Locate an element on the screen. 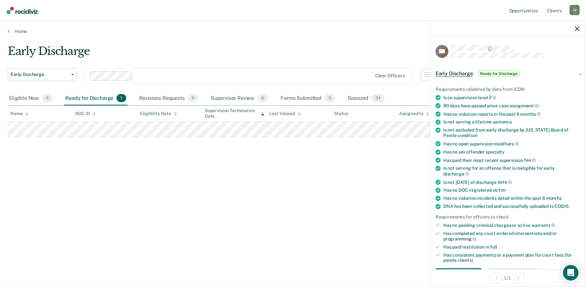 Image resolution: width=585 pixels, height=287 pixels. span: date is located at coordinates (505, 182).